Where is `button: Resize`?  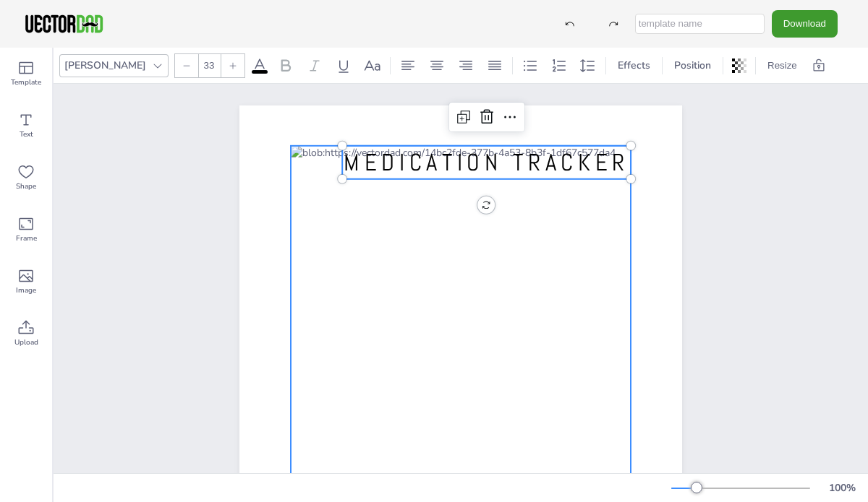 button: Resize is located at coordinates (781, 66).